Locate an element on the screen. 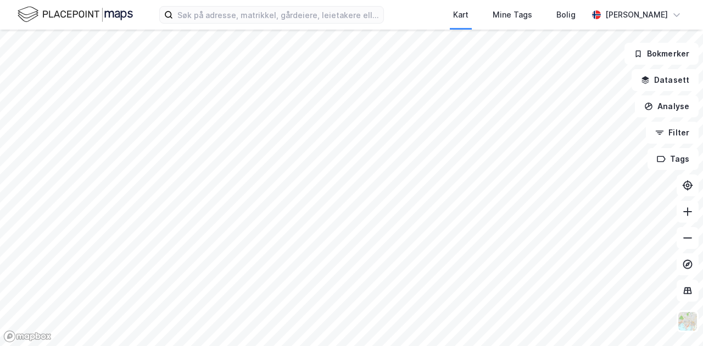 Image resolution: width=703 pixels, height=346 pixels. input: Søk på adresse, matrikkel, gårdeiere, leietakere eller personer is located at coordinates (278, 15).